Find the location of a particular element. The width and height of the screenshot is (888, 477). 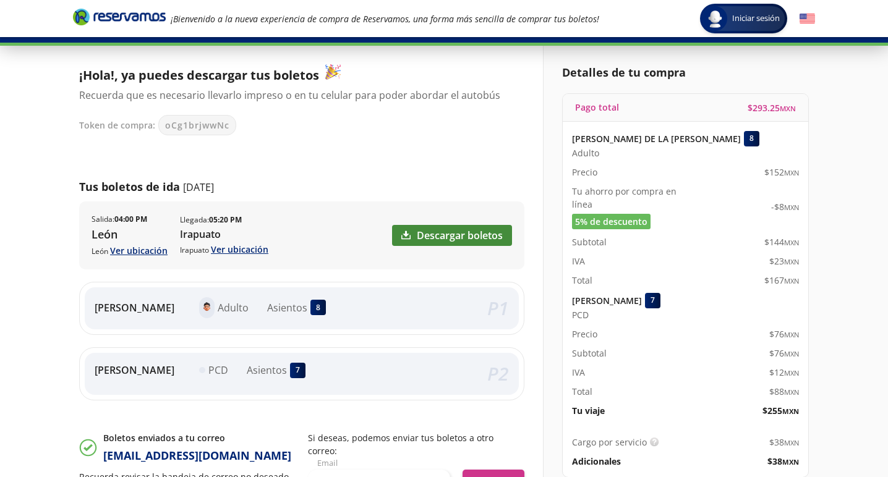

span: Adulto is located at coordinates (586, 153).